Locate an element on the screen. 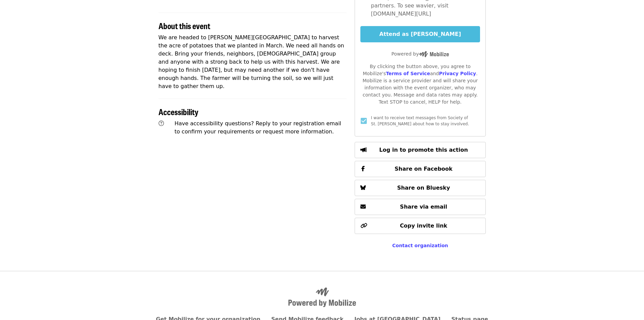 The height and width of the screenshot is (320, 644). span: Contact organization is located at coordinates (420, 246).